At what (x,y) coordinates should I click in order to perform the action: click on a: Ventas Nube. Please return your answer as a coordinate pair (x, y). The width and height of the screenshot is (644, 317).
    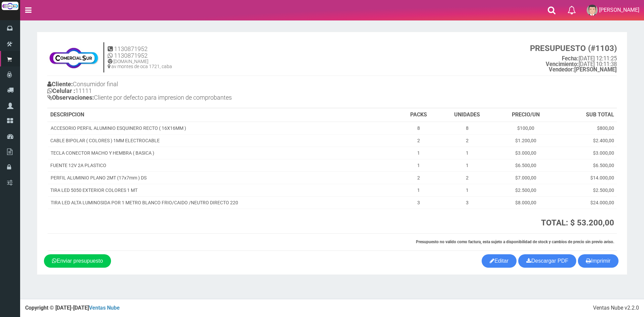
    Looking at the image, I should click on (104, 307).